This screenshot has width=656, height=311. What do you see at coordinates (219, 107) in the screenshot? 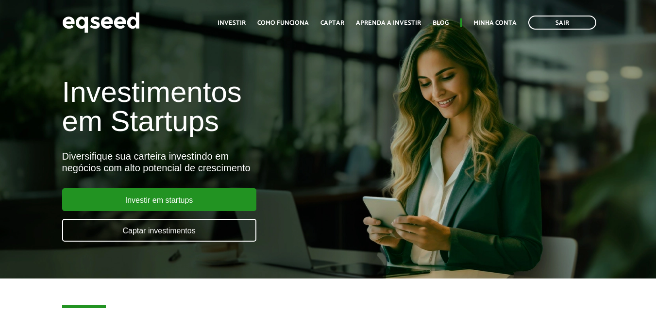
I see `h1: Investimentos em Startups` at bounding box center [219, 107].